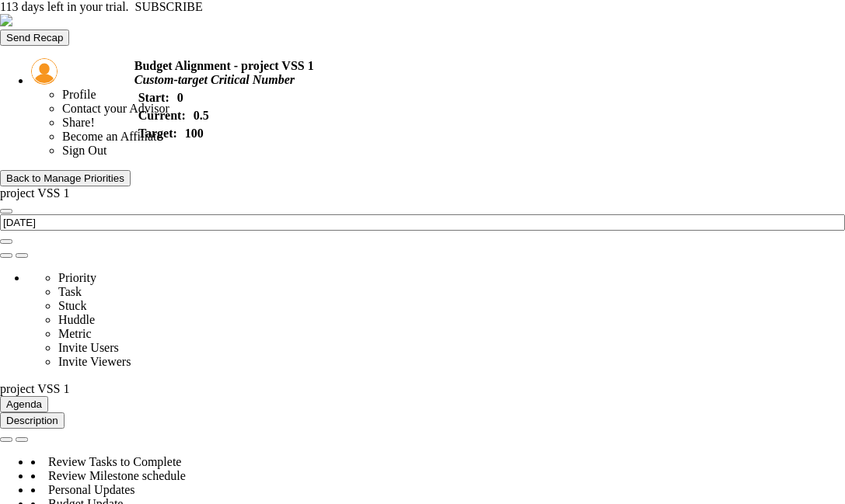 The image size is (845, 504). I want to click on span: Share!, so click(79, 122).